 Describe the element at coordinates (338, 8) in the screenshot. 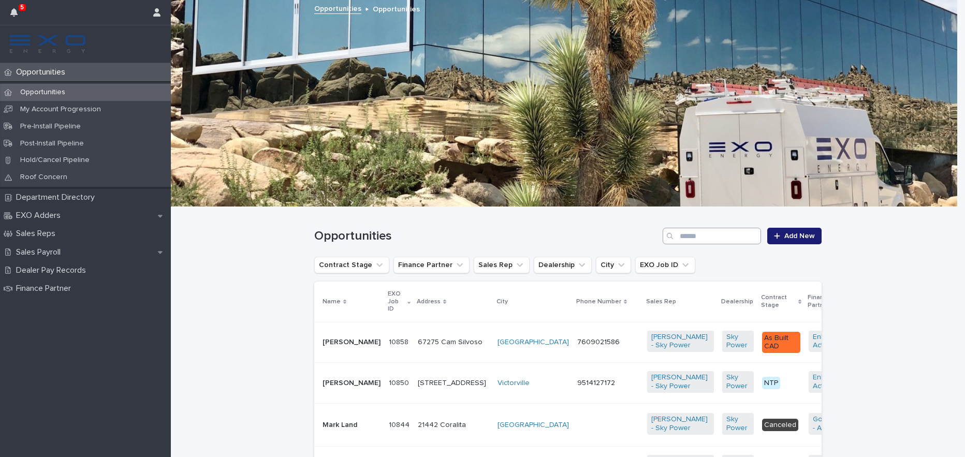

I see `a: Opportunities` at that location.